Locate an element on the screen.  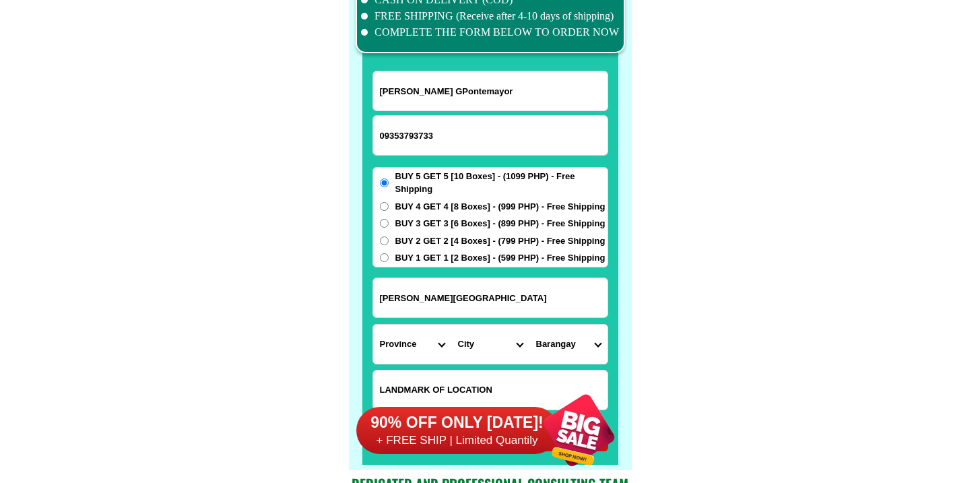
input: BUY 1 GET 1 [2 Boxes] - (599 PHP) - Free Shipping is located at coordinates (384, 257).